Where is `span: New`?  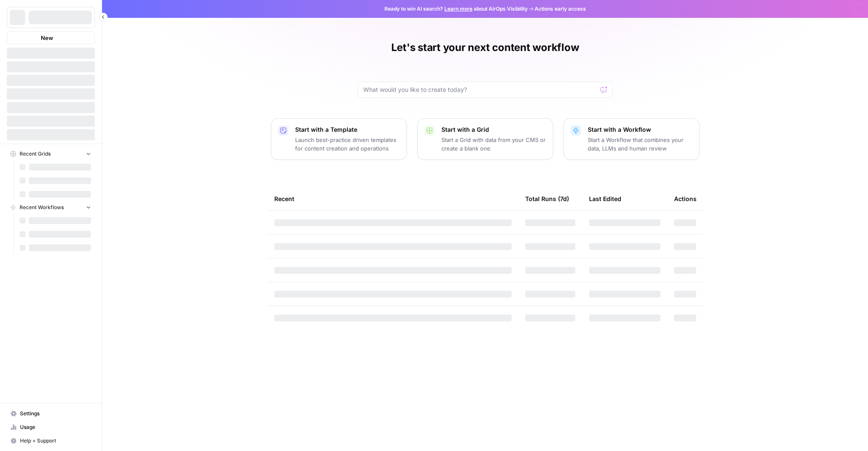
span: New is located at coordinates (47, 38).